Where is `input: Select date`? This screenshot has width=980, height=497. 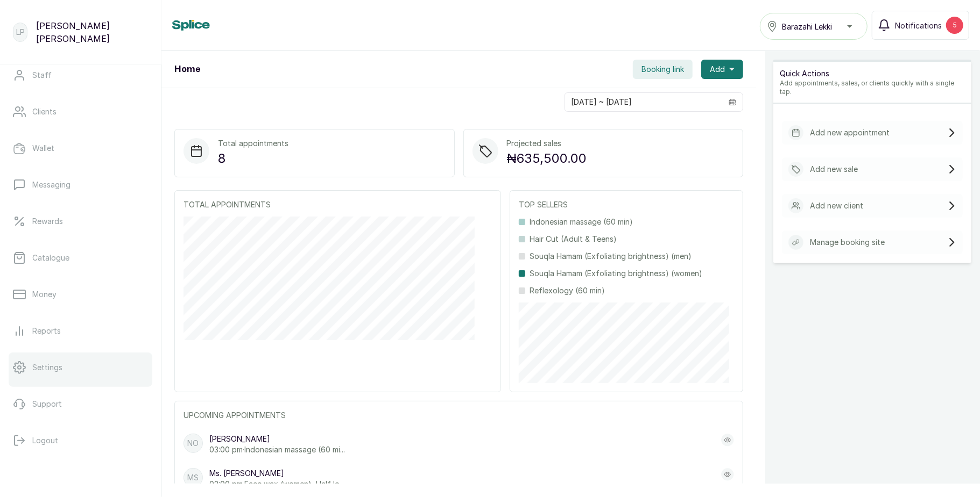
input: Select date is located at coordinates (643, 102).